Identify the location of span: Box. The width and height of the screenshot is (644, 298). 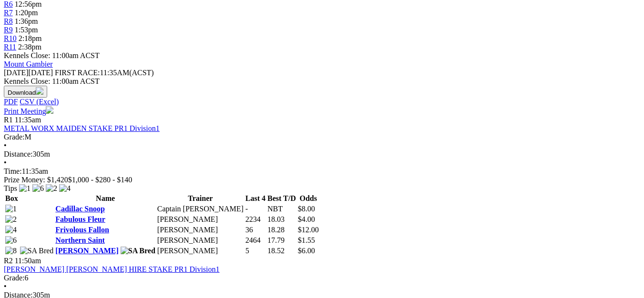
(12, 198).